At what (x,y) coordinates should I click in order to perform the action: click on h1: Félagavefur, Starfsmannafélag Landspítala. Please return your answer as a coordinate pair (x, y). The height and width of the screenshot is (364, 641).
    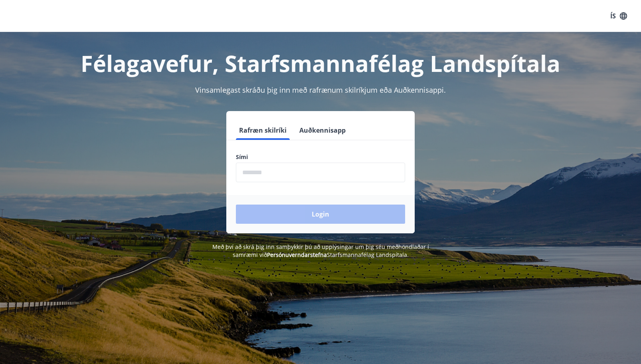
    Looking at the image, I should click on (321, 63).